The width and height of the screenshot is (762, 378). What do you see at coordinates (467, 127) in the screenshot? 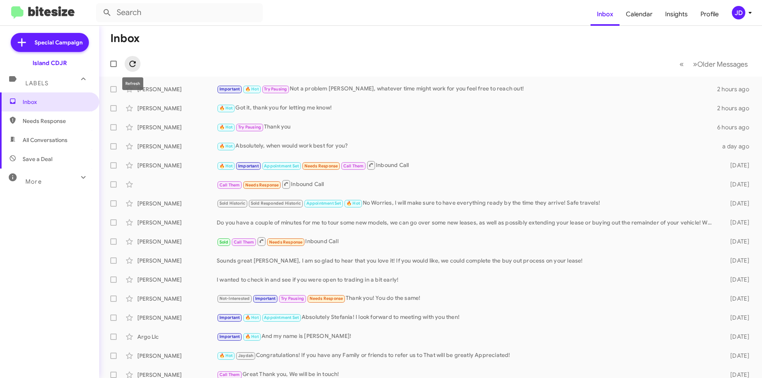
I see `div: Thank you` at bounding box center [467, 127].